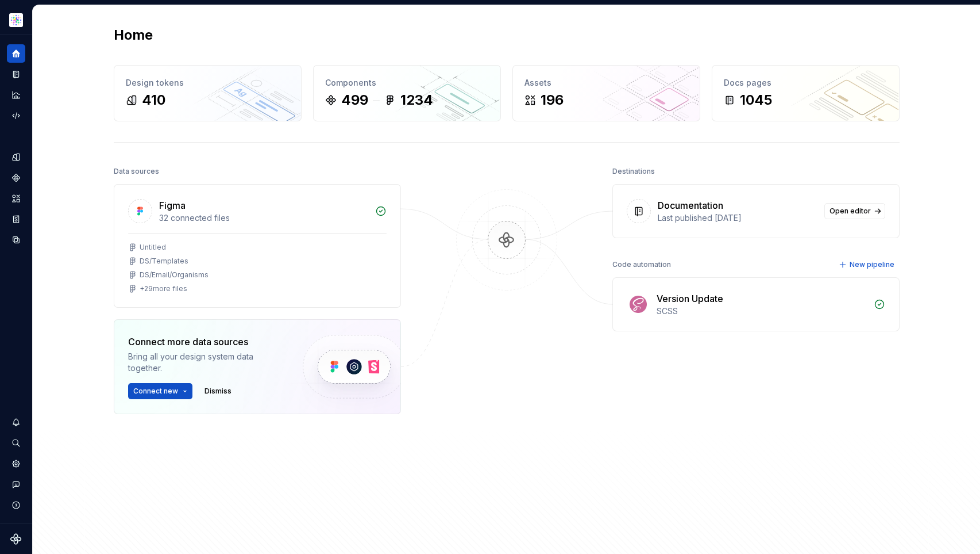 Image resolution: width=980 pixels, height=554 pixels. Describe the element at coordinates (16, 53) in the screenshot. I see `div: Home` at that location.